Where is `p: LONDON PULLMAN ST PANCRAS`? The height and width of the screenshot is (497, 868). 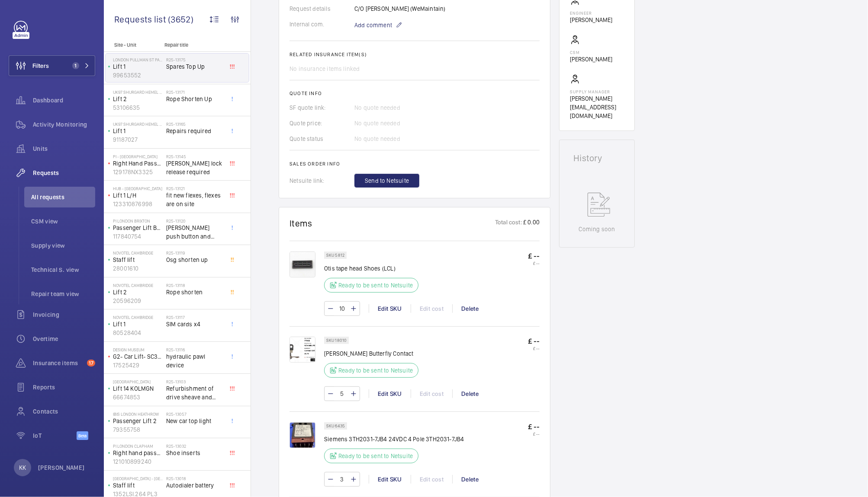
p: LONDON PULLMAN ST PANCRAS is located at coordinates (137, 59).